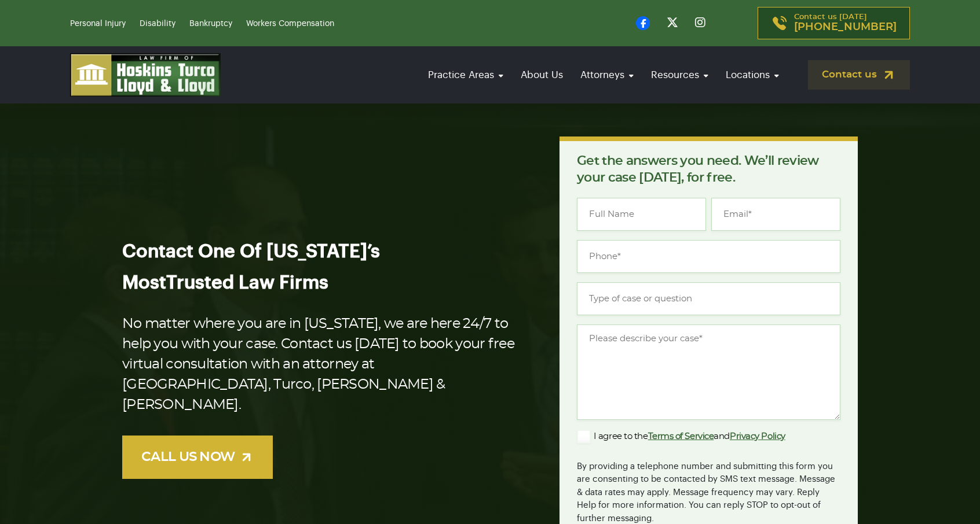 Image resolution: width=980 pixels, height=524 pixels. What do you see at coordinates (465, 75) in the screenshot?
I see `a: Practice Areas` at bounding box center [465, 75].